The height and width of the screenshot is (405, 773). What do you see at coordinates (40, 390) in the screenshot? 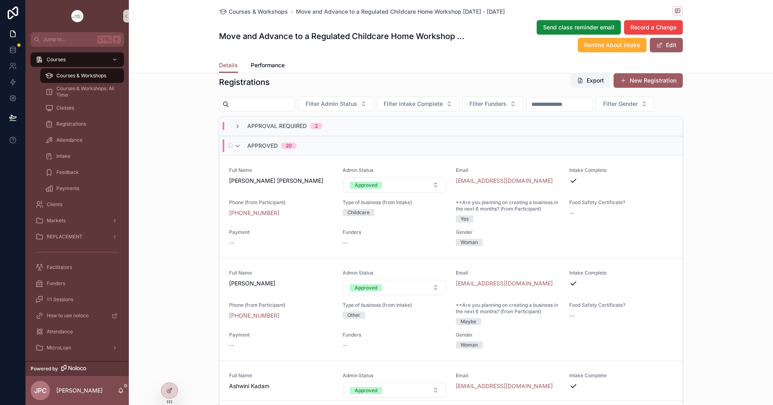
I see `span: JPC` at bounding box center [40, 390].